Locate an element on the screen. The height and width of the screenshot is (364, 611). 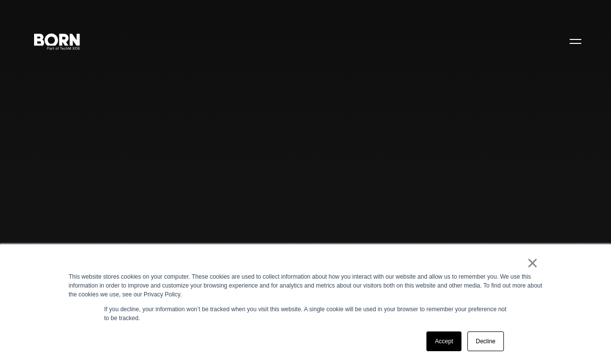
div: This website stores cookies on your computer. These cookies are used to collect information about... is located at coordinates (305, 286).